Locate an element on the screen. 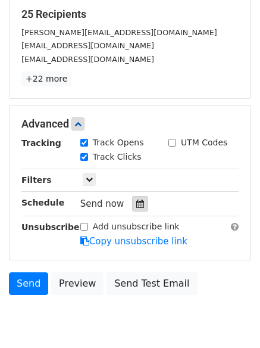 The width and height of the screenshot is (260, 348). label: UTM Codes is located at coordinates (204, 142).